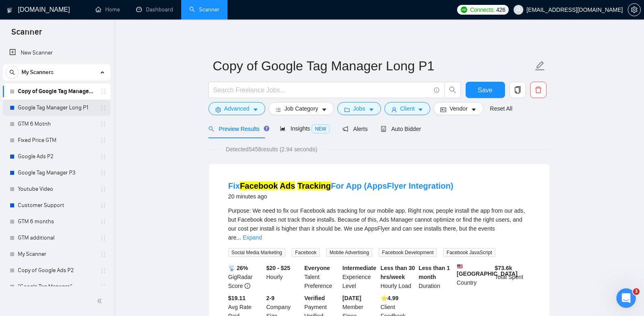 Image resolution: width=644 pixels, height=316 pixels. Describe the element at coordinates (517, 89) in the screenshot. I see `button: copy` at that location.